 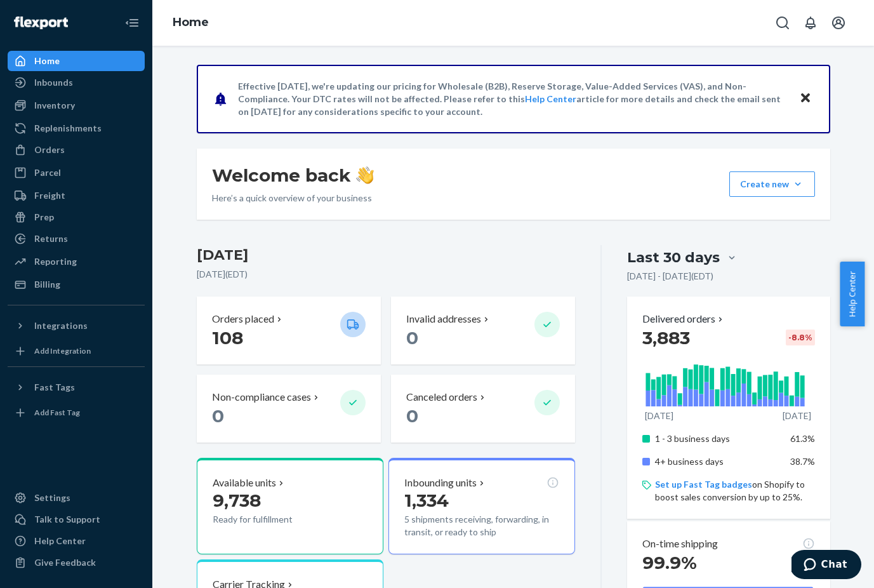 I want to click on img: Flexport logo, so click(x=40, y=22).